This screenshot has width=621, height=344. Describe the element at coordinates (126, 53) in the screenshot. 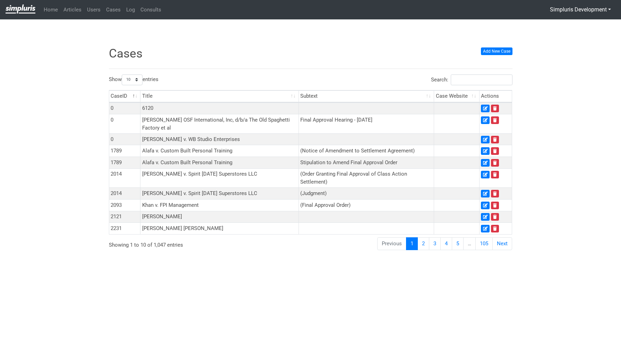

I see `span: Cases` at that location.